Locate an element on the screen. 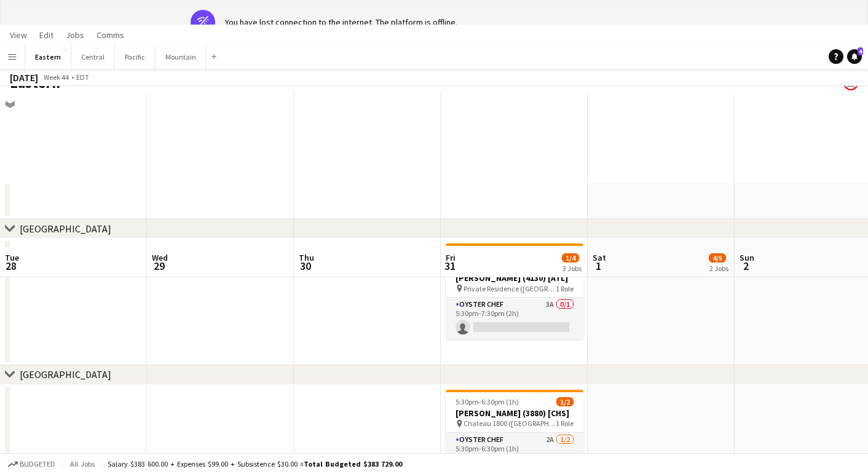 The width and height of the screenshot is (868, 474). span: Budgeted is located at coordinates (37, 464).